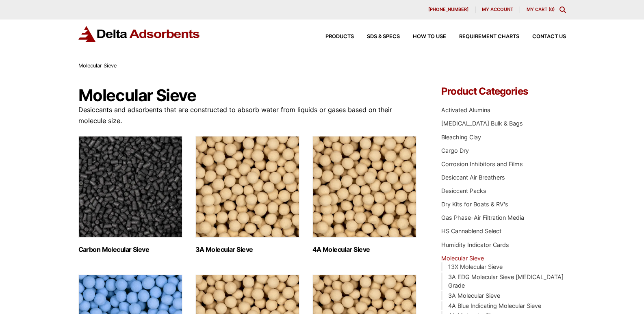 This screenshot has height=314, width=644. What do you see at coordinates (475, 204) in the screenshot?
I see `a: Dry Kits for Boats & RV's` at bounding box center [475, 204].